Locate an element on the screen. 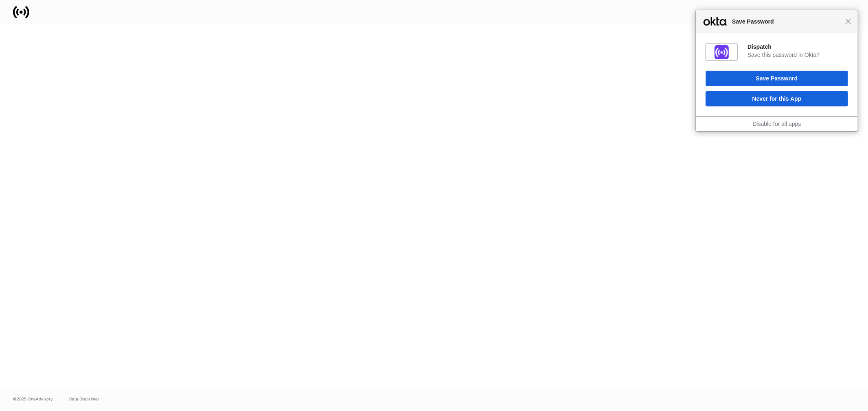 The image size is (868, 411). span: Close is located at coordinates (847, 21).